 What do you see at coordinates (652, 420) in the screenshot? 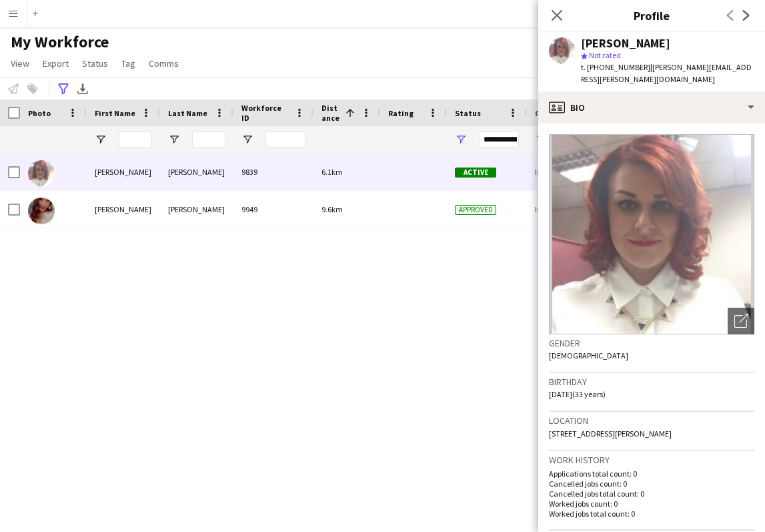
I see `h3: Location` at bounding box center [652, 420].